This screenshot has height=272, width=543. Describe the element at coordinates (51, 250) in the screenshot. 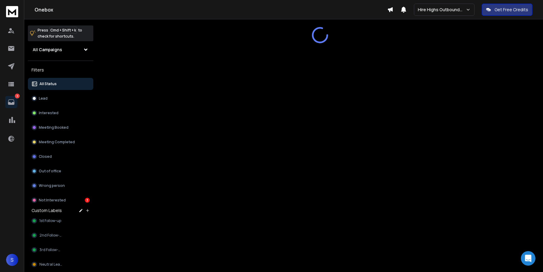

I see `span: 3rd Follow-up` at that location.